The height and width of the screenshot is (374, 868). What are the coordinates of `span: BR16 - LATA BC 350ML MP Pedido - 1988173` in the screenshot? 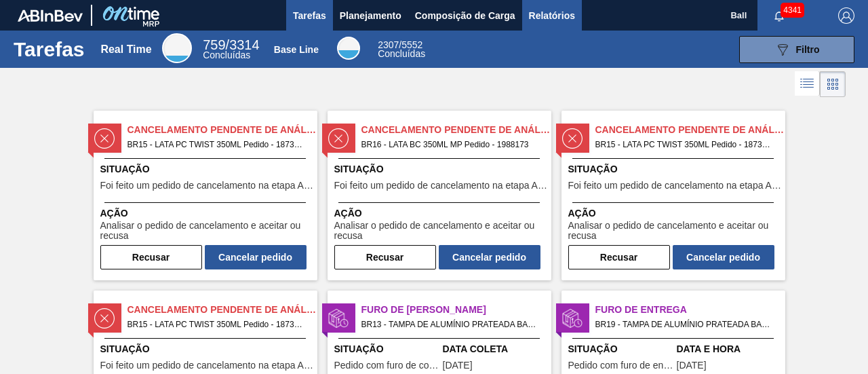 It's located at (451, 144).